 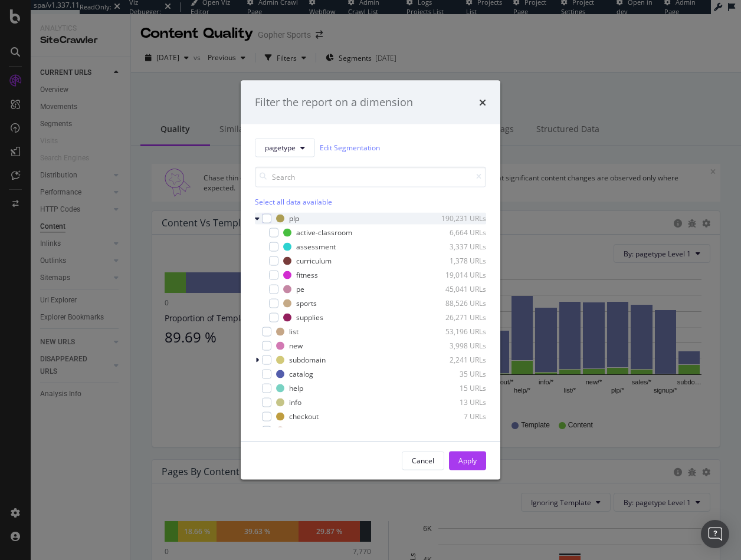 What do you see at coordinates (458, 431) in the screenshot?
I see `div: 4 URLs` at bounding box center [458, 431].